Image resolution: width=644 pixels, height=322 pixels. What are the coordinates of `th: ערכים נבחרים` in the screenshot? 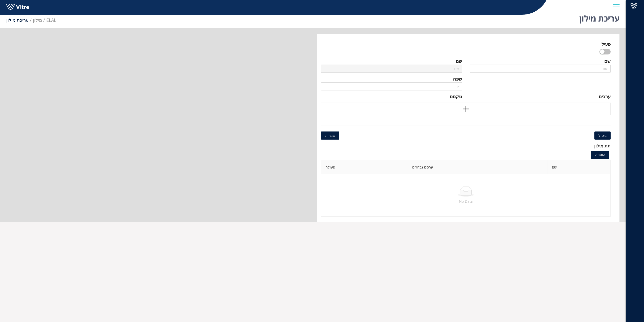 It's located at (478, 167).